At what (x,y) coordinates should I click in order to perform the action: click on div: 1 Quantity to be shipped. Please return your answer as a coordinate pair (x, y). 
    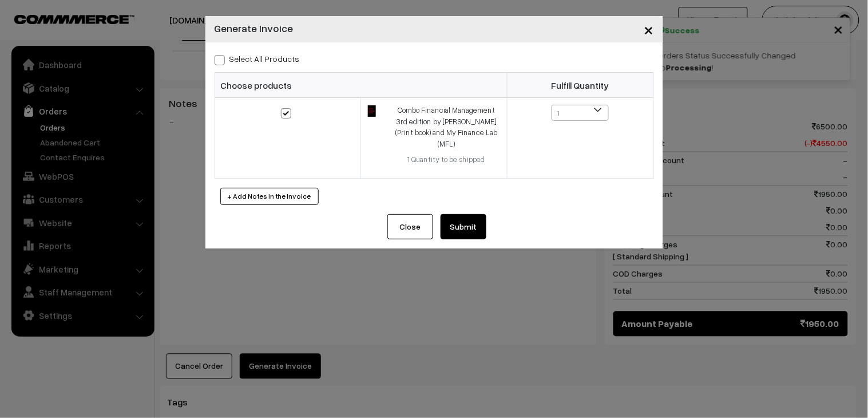
    Looking at the image, I should click on (447, 160).